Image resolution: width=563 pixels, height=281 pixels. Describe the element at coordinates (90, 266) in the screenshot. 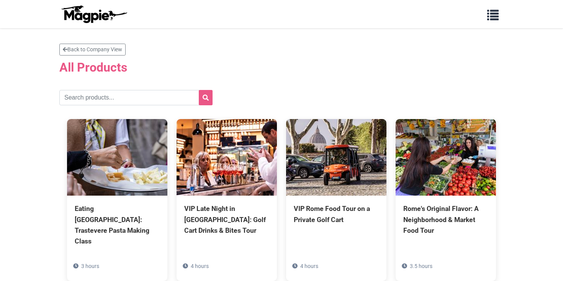

I see `span: 3 hours` at that location.